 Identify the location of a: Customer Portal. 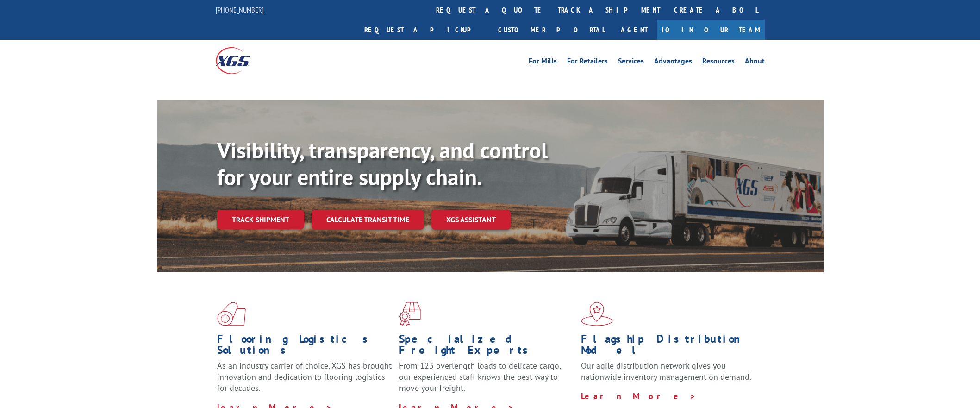
(551, 29).